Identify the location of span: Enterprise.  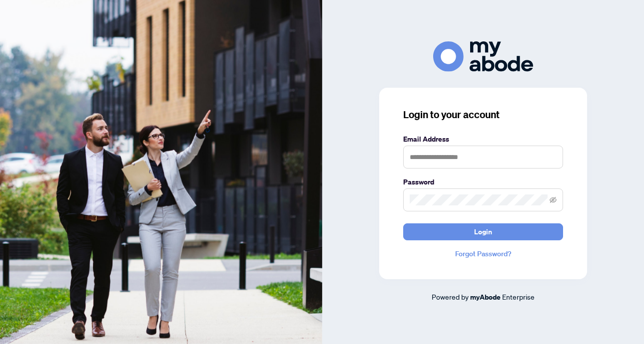
(518, 297).